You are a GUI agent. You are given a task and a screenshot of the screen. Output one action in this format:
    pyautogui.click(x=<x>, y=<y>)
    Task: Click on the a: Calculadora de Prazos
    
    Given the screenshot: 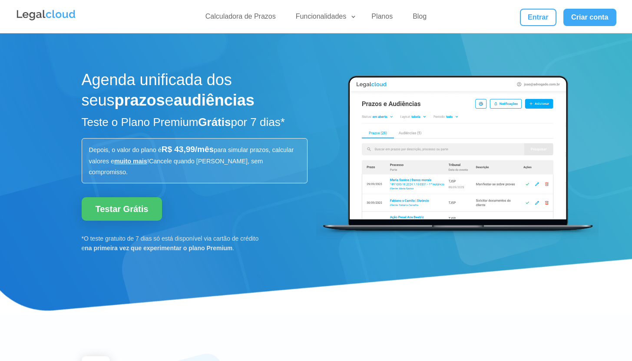 What is the action you would take?
    pyautogui.click(x=240, y=18)
    